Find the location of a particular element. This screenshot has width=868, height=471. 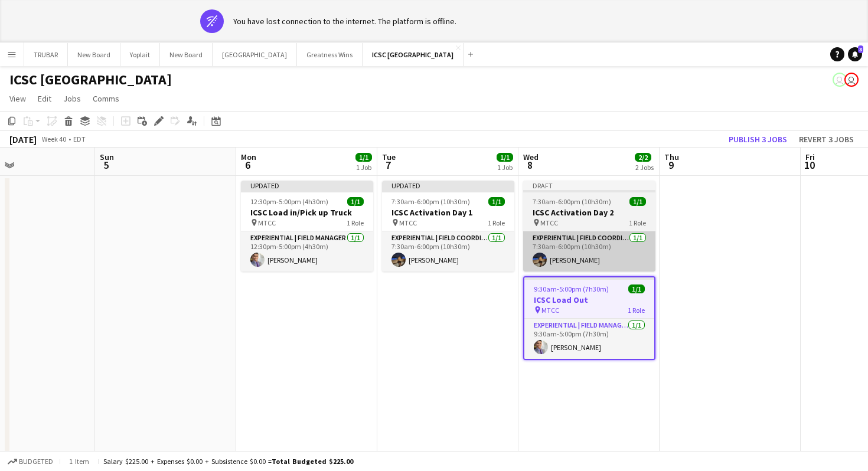

span: 9 is located at coordinates (671, 165).